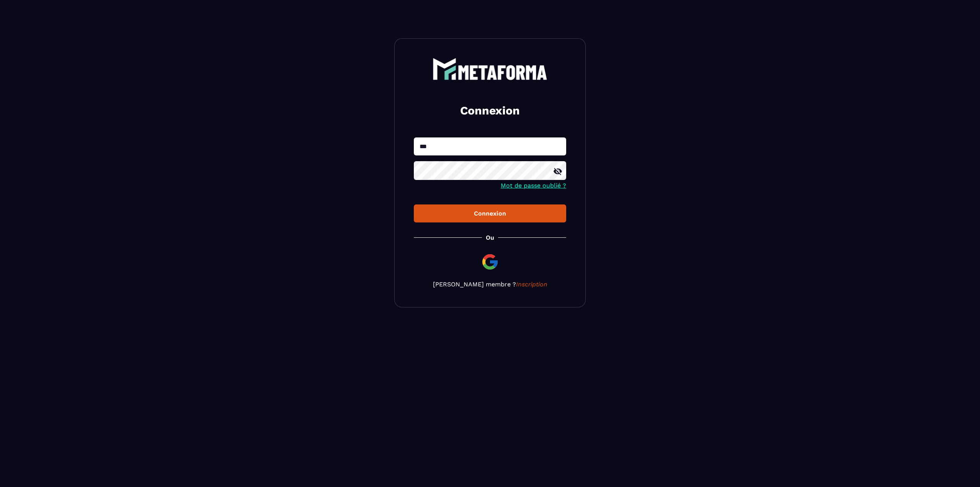 This screenshot has width=980, height=487. What do you see at coordinates (490, 261) in the screenshot?
I see `img: google` at bounding box center [490, 261].